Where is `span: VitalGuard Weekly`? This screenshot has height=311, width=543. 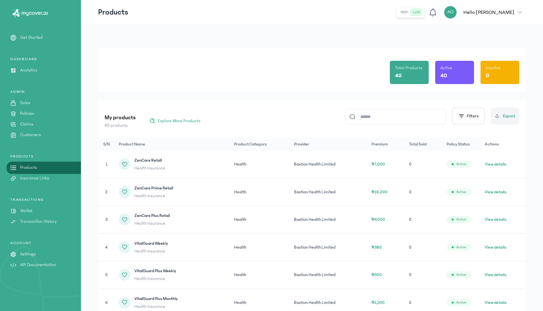 span: VitalGuard Weekly is located at coordinates (151, 244).